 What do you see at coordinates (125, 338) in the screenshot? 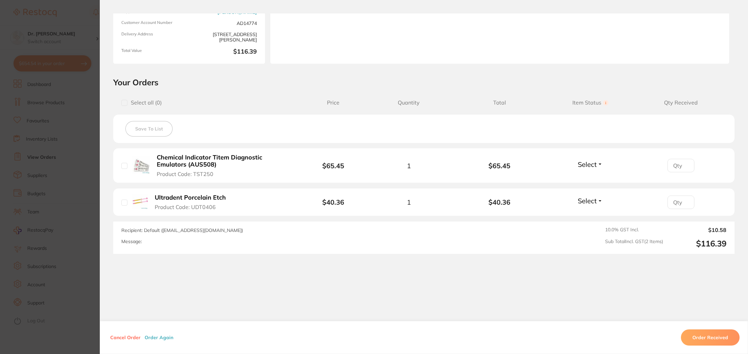
I see `button: Cancel Order` at bounding box center [125, 338].